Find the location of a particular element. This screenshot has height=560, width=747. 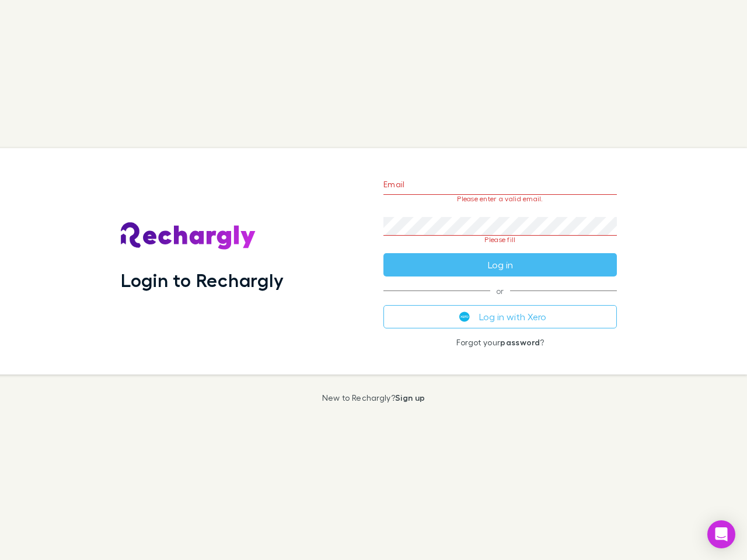

p: Forgot your ? is located at coordinates (500, 343).